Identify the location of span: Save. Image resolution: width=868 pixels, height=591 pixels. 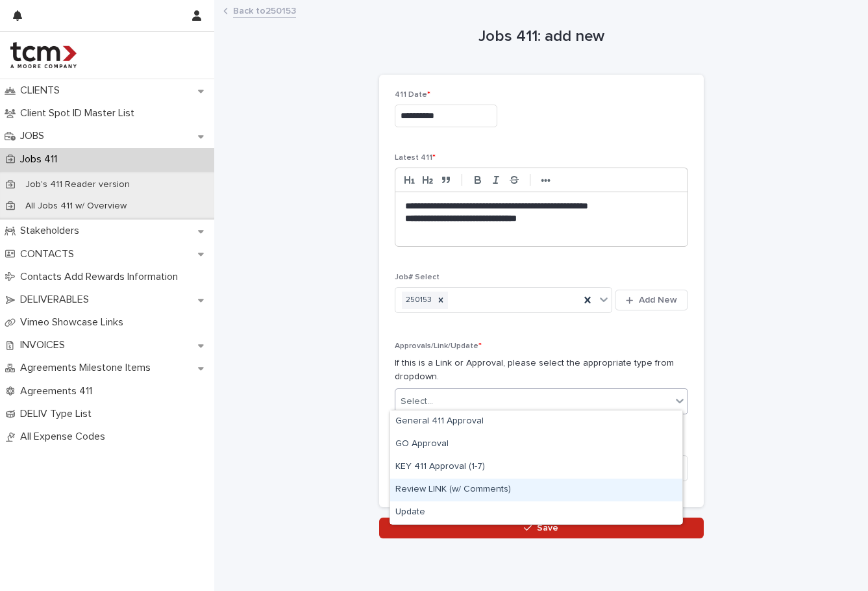
(547, 528).